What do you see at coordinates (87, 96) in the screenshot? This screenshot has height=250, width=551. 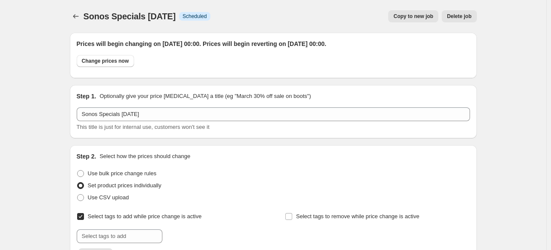 I see `h2: Step 1.` at bounding box center [87, 96].